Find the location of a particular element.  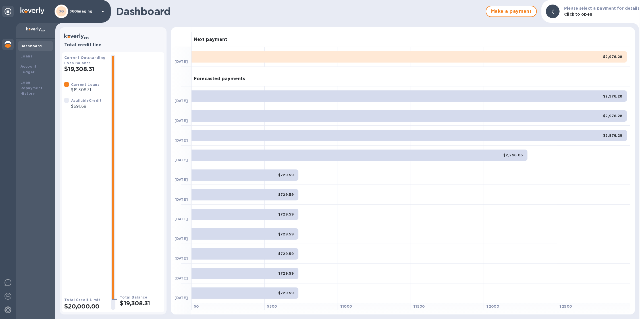

span: Make a payment is located at coordinates (511, 11).